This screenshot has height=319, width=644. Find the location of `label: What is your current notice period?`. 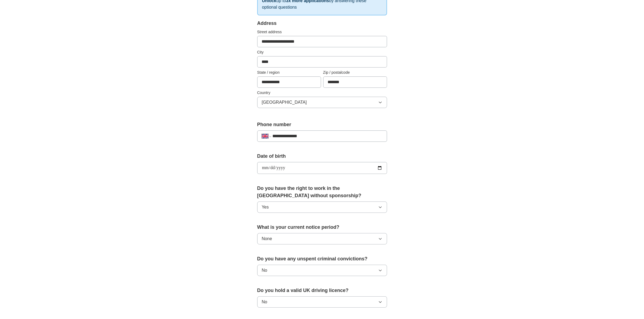

label: What is your current notice period? is located at coordinates (322, 227).